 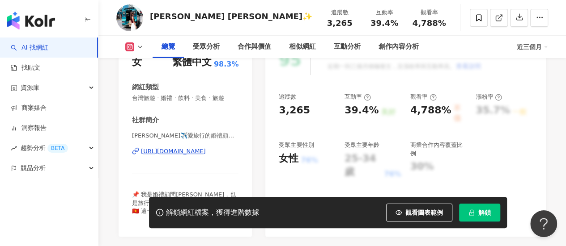 What do you see at coordinates (30, 88) in the screenshot?
I see `span: 資源庫` at bounding box center [30, 88].